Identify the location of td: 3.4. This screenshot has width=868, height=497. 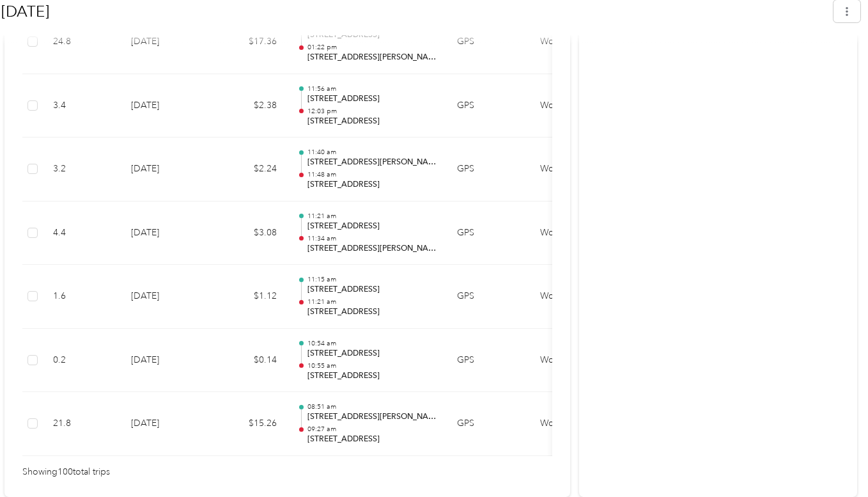
(82, 106).